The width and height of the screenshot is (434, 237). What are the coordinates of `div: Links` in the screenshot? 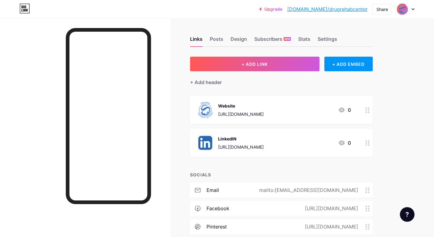 It's located at (196, 41).